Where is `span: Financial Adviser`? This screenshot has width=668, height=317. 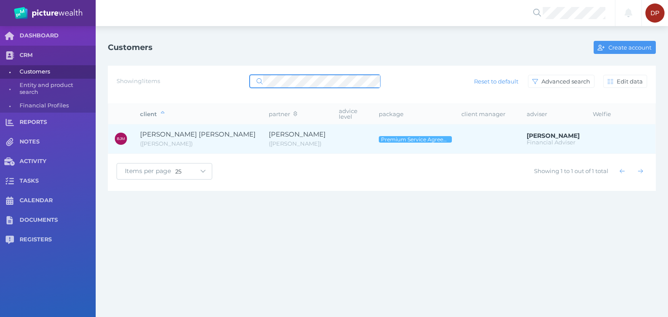
span: Financial Adviser is located at coordinates (551, 142).